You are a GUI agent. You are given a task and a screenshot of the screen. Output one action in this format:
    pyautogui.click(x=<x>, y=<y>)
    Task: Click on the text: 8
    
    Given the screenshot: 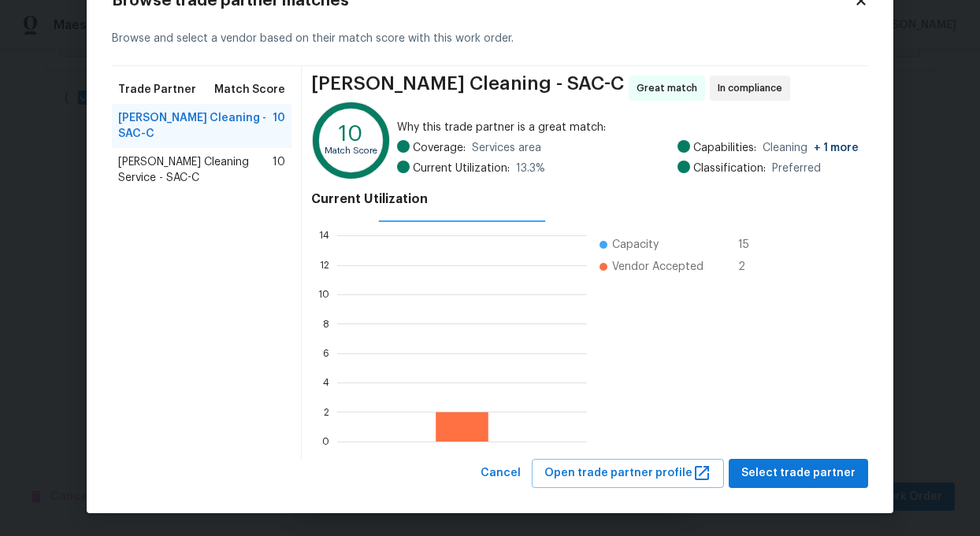 What is the action you would take?
    pyautogui.click(x=326, y=324)
    